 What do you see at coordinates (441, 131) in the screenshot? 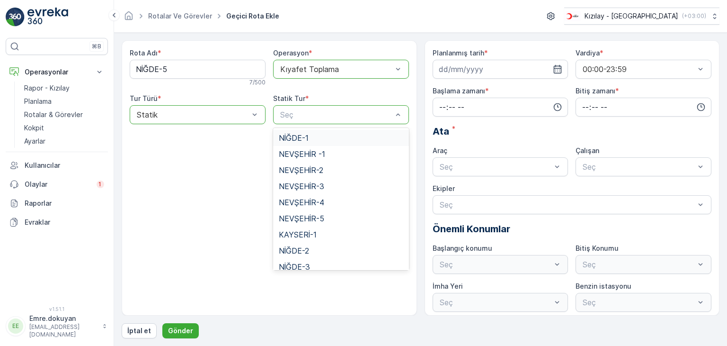
I see `span: Ata` at bounding box center [441, 131].